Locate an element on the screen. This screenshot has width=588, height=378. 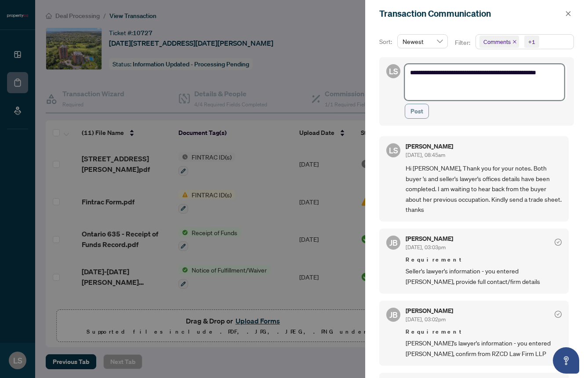
p: Sort: is located at coordinates (386, 42).